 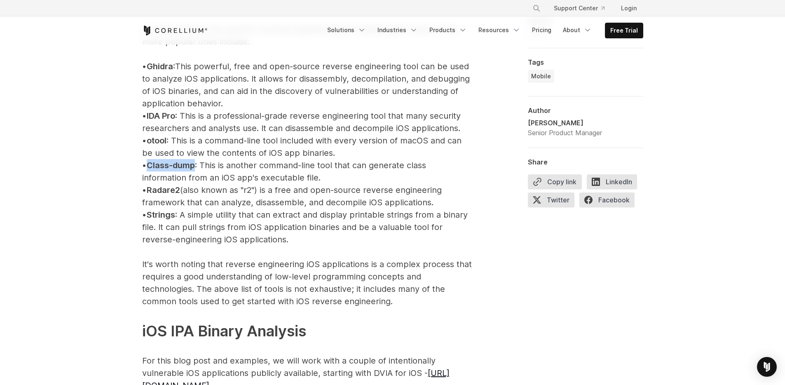 I want to click on div: Share, so click(x=585, y=162).